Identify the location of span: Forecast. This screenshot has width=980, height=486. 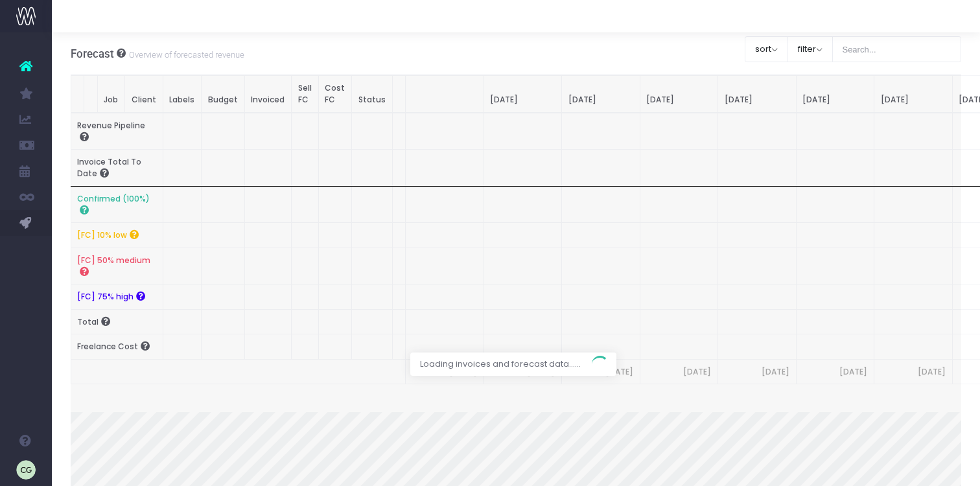
(92, 54).